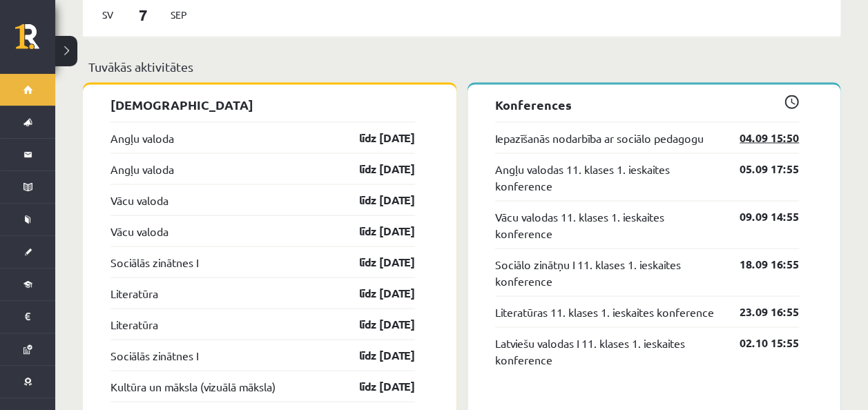 This screenshot has width=868, height=410. What do you see at coordinates (607, 272) in the screenshot?
I see `a: Sociālo zinātņu I 11. klases 1. ieskaites konference` at bounding box center [607, 272].